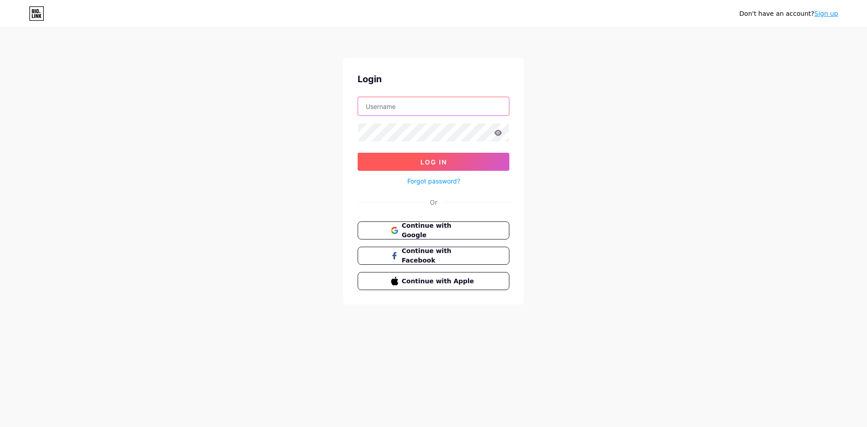  Describe the element at coordinates (434, 230) in the screenshot. I see `a: Continue with Google` at that location.